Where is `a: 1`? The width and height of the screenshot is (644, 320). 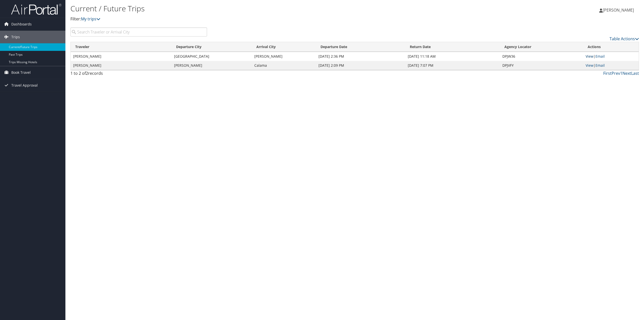
a: 1 is located at coordinates (621, 73).